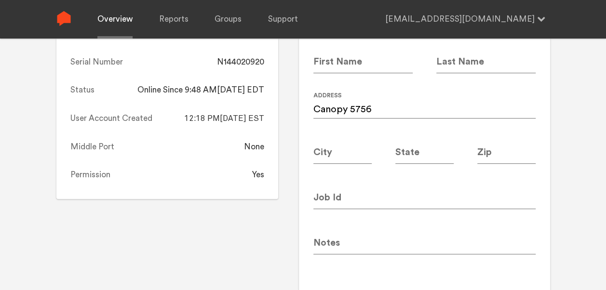  Describe the element at coordinates (96, 62) in the screenshot. I see `div: Serial Number` at that location.